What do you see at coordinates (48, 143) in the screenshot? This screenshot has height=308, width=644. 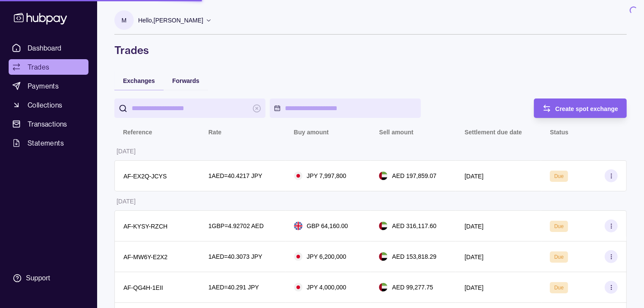 I see `a: Statements` at bounding box center [48, 143].